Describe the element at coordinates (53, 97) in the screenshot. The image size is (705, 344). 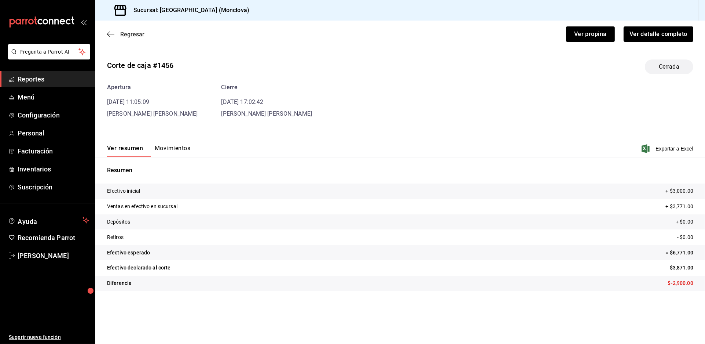
I see `span: Menú` at that location.